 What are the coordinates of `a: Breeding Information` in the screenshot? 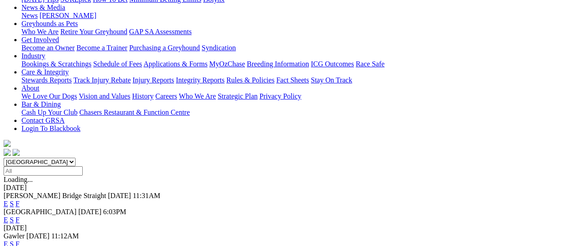 It's located at (278, 64).